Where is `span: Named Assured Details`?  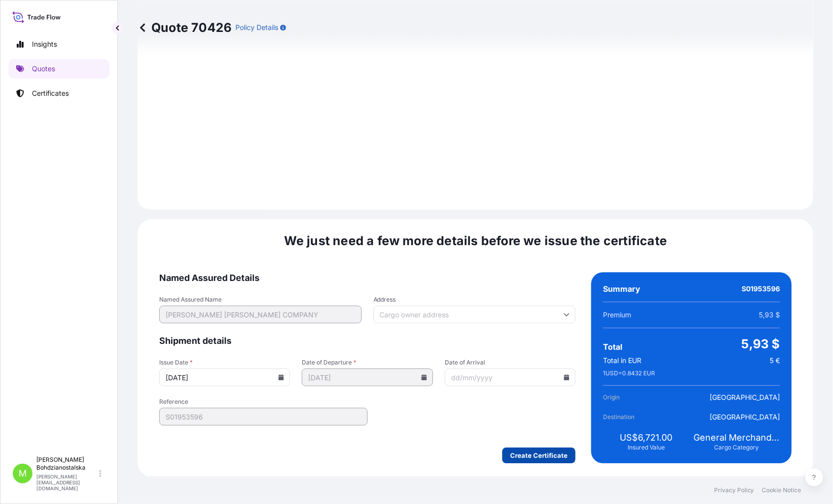
span: Named Assured Details is located at coordinates (367, 278).